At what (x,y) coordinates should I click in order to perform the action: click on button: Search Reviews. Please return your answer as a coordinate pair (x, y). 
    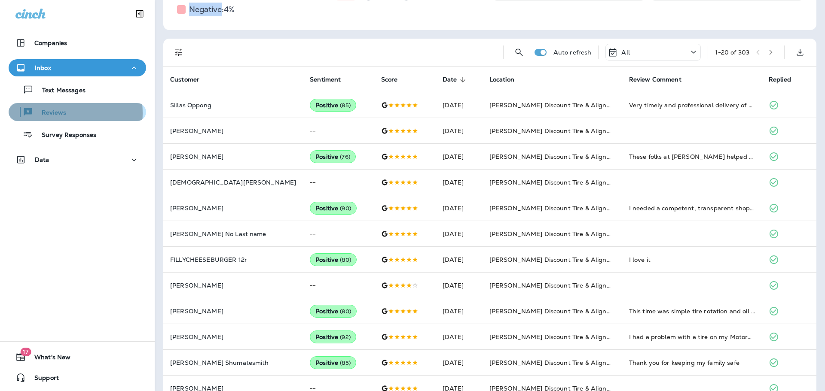
    Looking at the image, I should click on (519, 52).